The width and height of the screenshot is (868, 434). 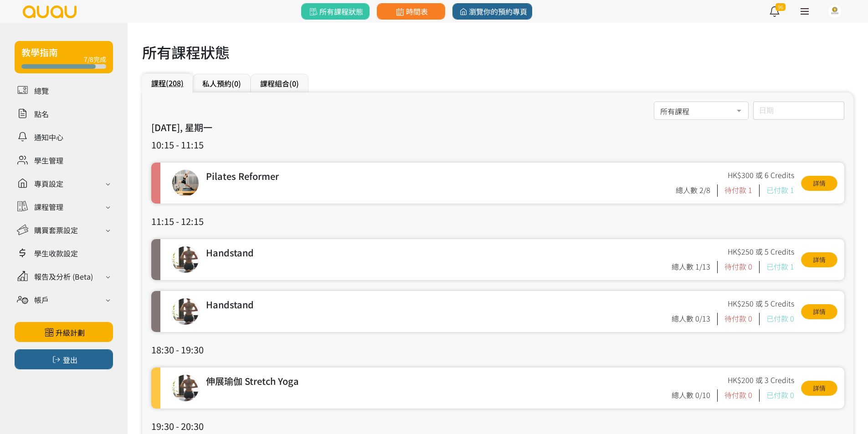 I want to click on span: 96, so click(x=781, y=7).